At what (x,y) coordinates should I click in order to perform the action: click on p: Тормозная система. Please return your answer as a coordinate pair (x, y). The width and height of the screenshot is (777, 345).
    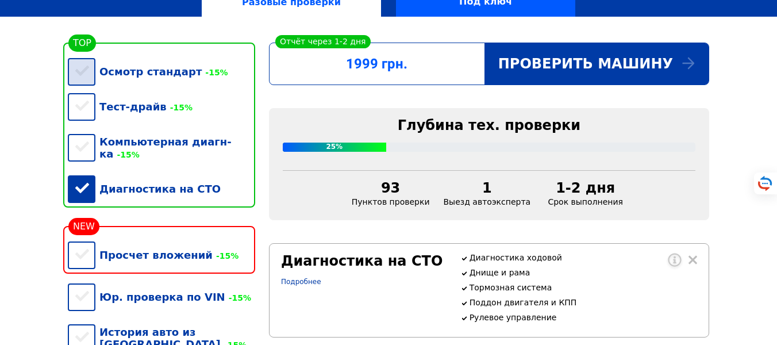
    Looking at the image, I should click on (583, 287).